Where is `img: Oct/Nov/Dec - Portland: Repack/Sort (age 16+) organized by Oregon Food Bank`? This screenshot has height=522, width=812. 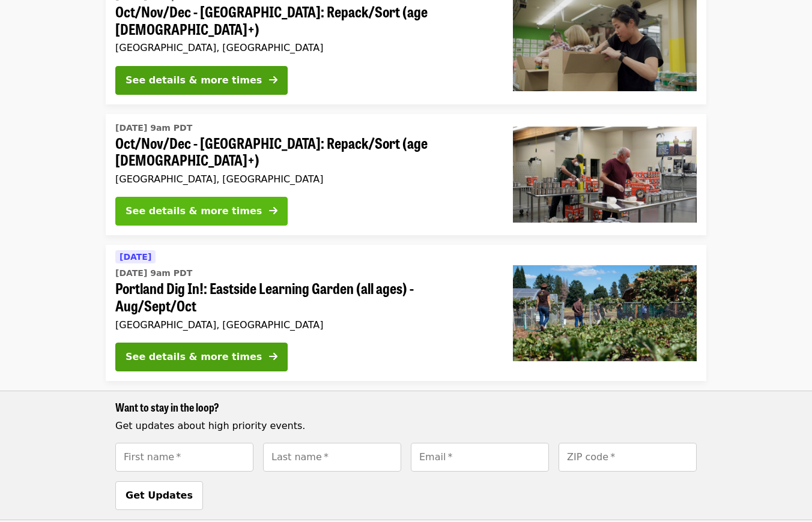 img: Oct/Nov/Dec - Portland: Repack/Sort (age 16+) organized by Oregon Food Bank is located at coordinates (605, 175).